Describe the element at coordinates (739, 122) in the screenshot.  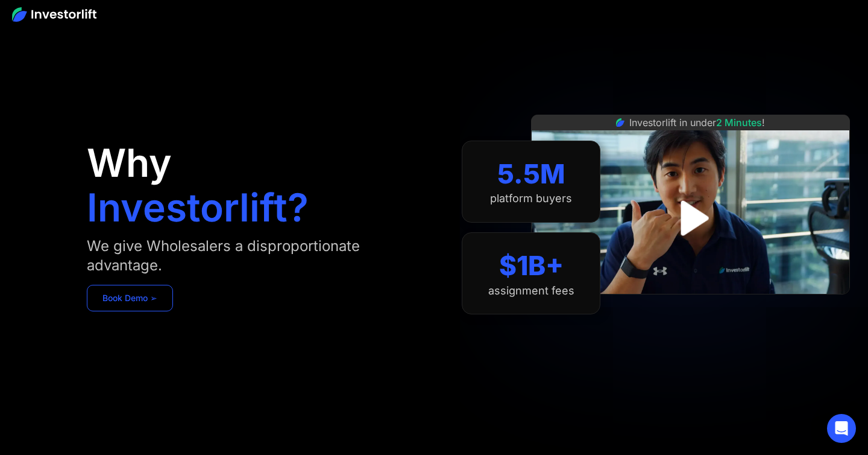
I see `span: 2 Minutes` at that location.